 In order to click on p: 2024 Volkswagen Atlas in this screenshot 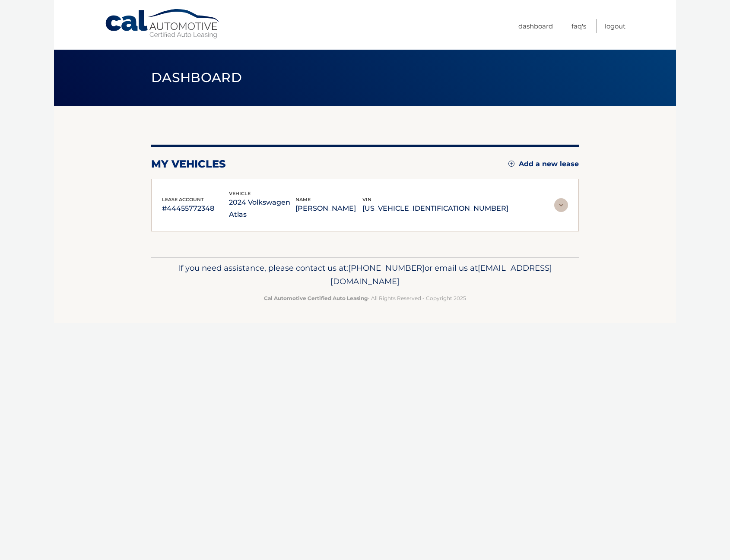, I will do `click(262, 208)`.